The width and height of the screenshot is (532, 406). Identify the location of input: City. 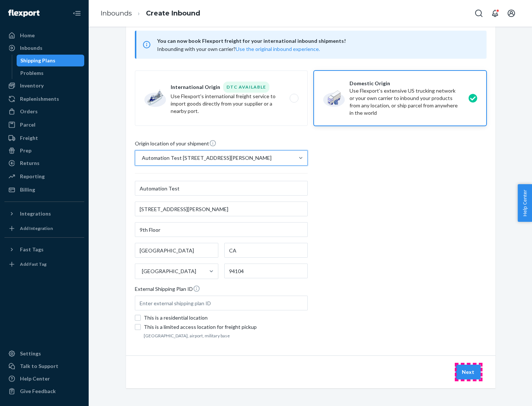
(177, 250).